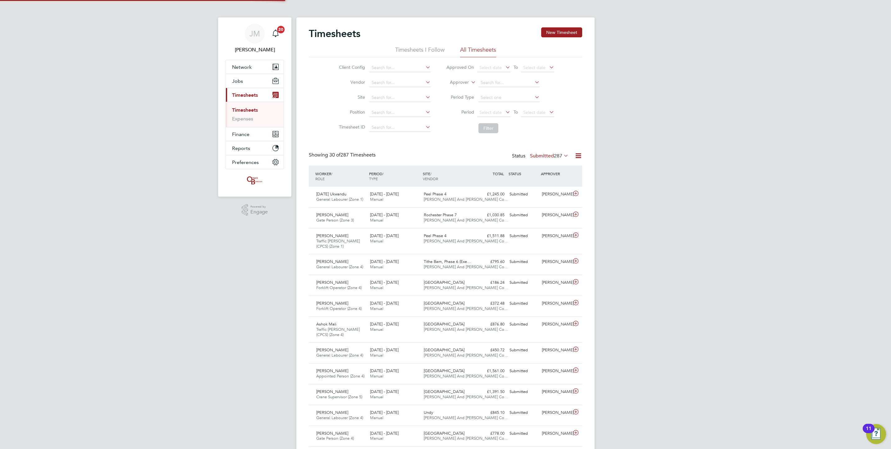 Image resolution: width=891 pixels, height=449 pixels. Describe the element at coordinates (237, 81) in the screenshot. I see `span: Jobs` at that location.